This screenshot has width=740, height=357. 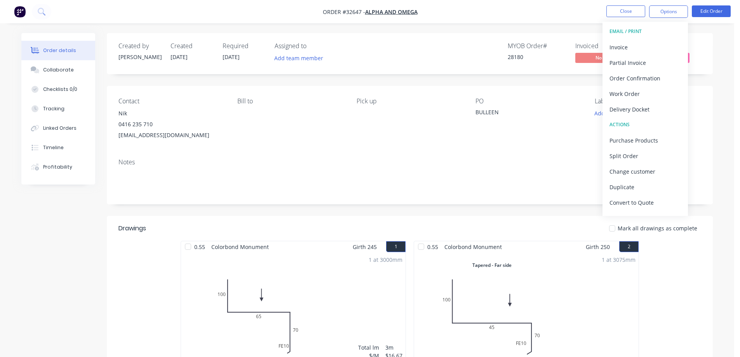 I want to click on button: Add labels, so click(x=608, y=113).